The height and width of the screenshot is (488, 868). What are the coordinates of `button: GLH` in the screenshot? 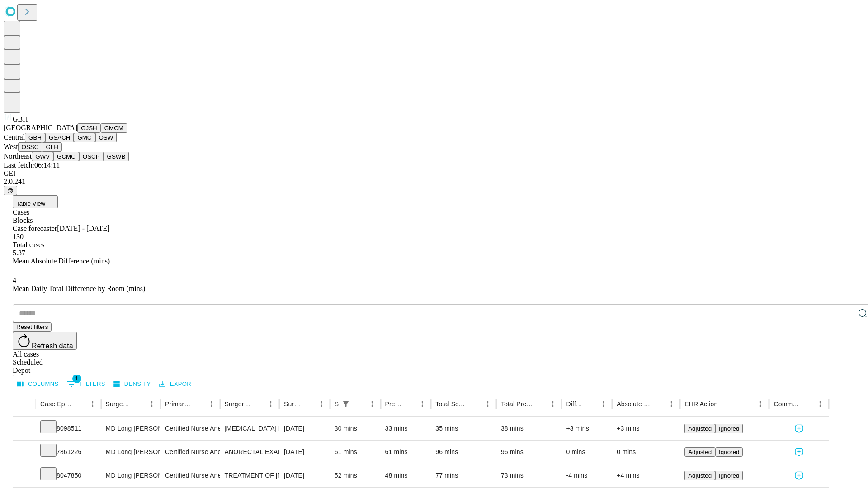 It's located at (52, 147).